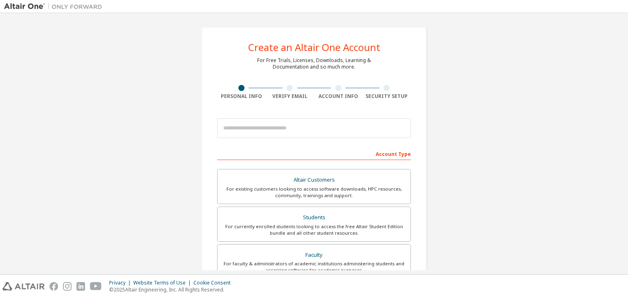  What do you see at coordinates (387, 96) in the screenshot?
I see `div: Security Setup` at bounding box center [387, 96].